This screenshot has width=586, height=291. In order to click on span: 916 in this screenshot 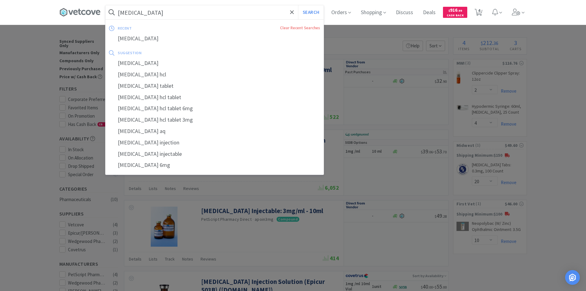, I will do `click(455, 10)`.